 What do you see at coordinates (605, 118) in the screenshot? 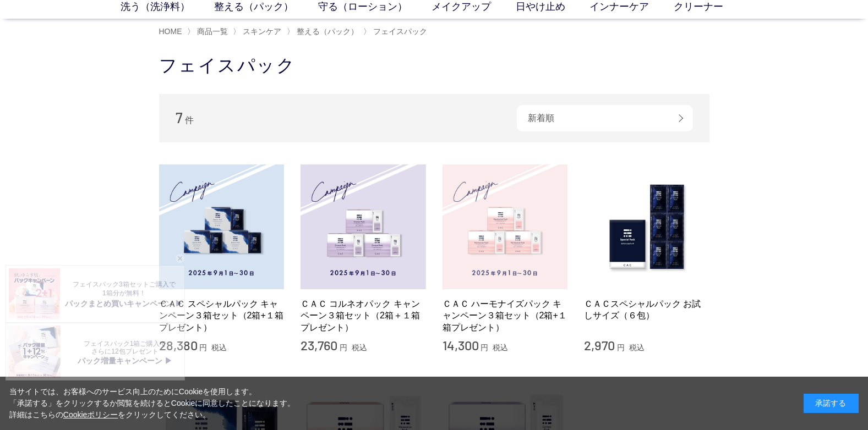
I see `div: 新着順` at bounding box center [605, 118].